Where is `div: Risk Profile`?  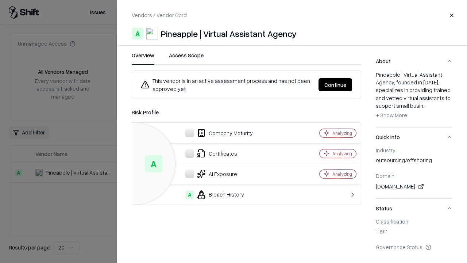 div: Risk Profile is located at coordinates (246, 112).